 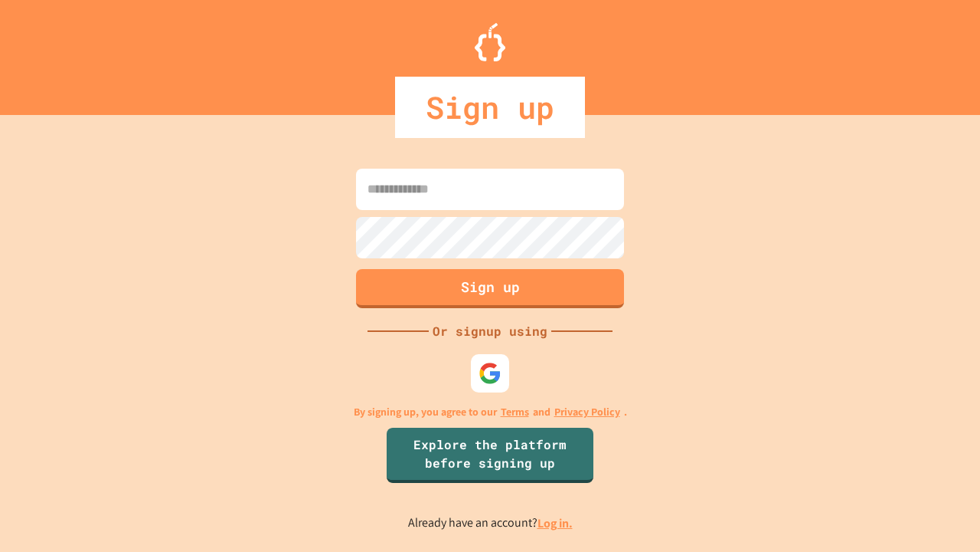 I want to click on p: Already have an account?, so click(x=490, y=523).